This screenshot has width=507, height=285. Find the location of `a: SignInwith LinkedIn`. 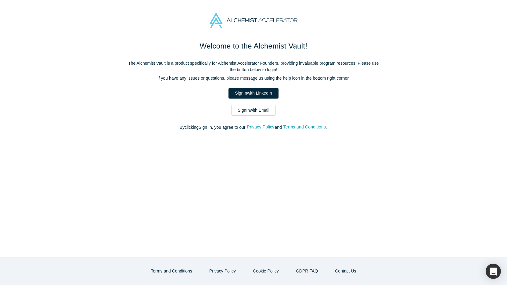

a: SignInwith LinkedIn is located at coordinates (253, 93).